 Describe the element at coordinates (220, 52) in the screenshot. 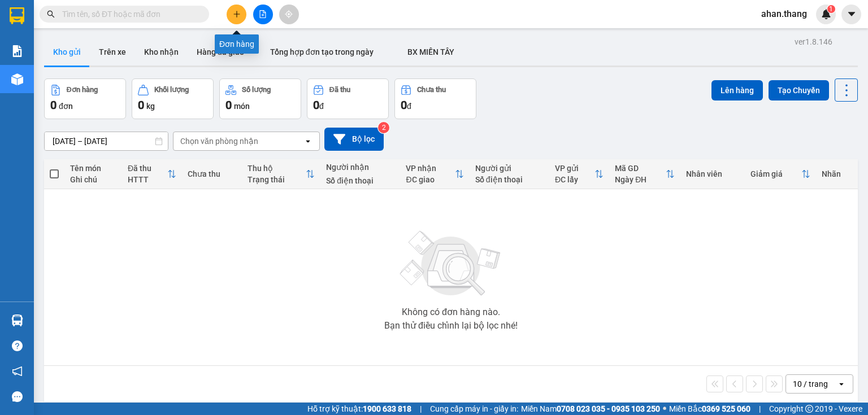

I see `button: Hàng đã giao` at that location.